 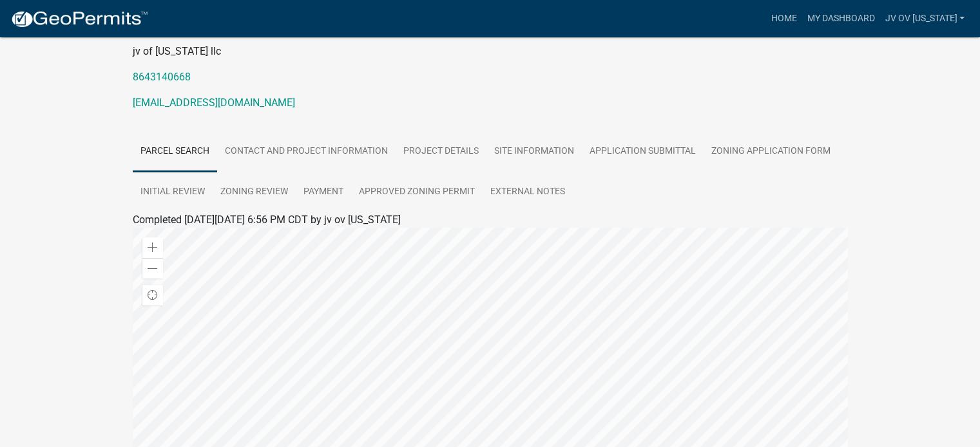 What do you see at coordinates (254, 193) in the screenshot?
I see `a: Zoning Review` at bounding box center [254, 193].